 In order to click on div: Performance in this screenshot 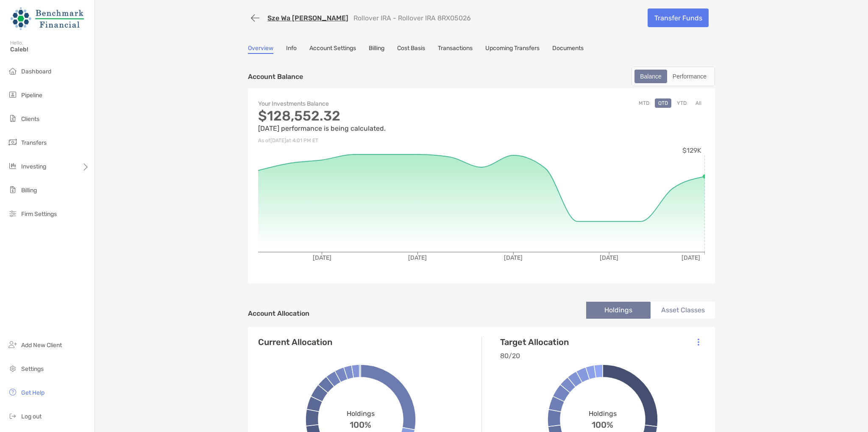, I will do `click(690, 76)`.